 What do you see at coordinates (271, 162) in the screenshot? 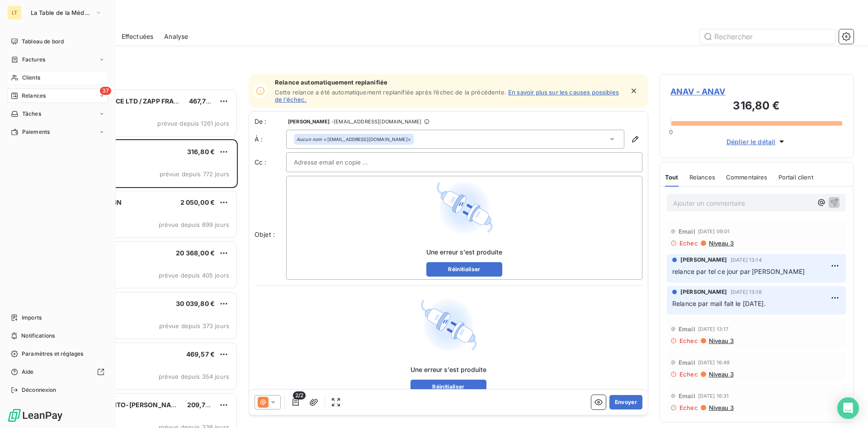
I see `label: Cc :` at bounding box center [271, 162].